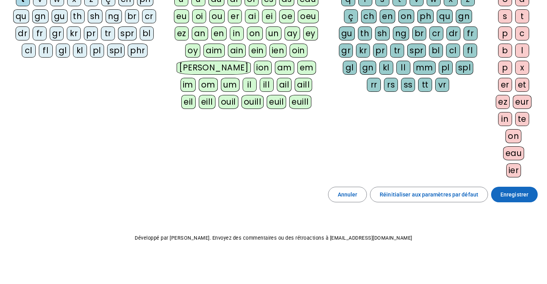 The image size is (547, 284). Describe the element at coordinates (429, 194) in the screenshot. I see `button: Réinitialiser aux paramètres par défaut` at that location.